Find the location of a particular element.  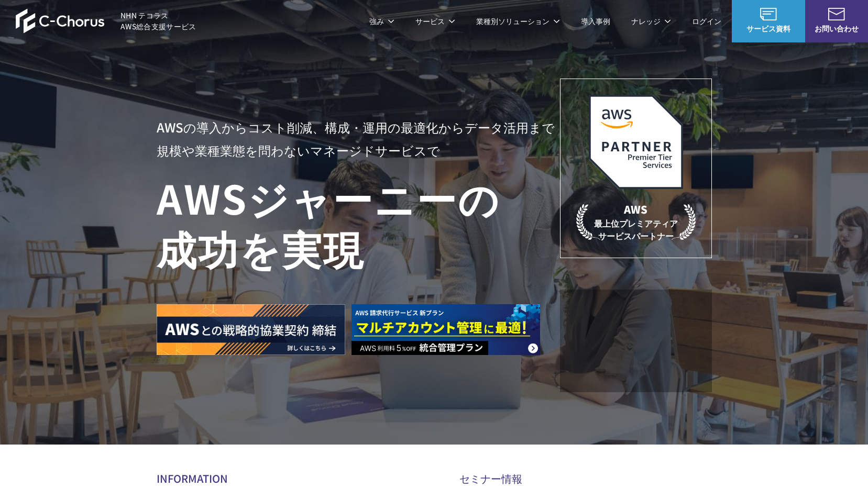

a: 導入事例 is located at coordinates (596, 21).